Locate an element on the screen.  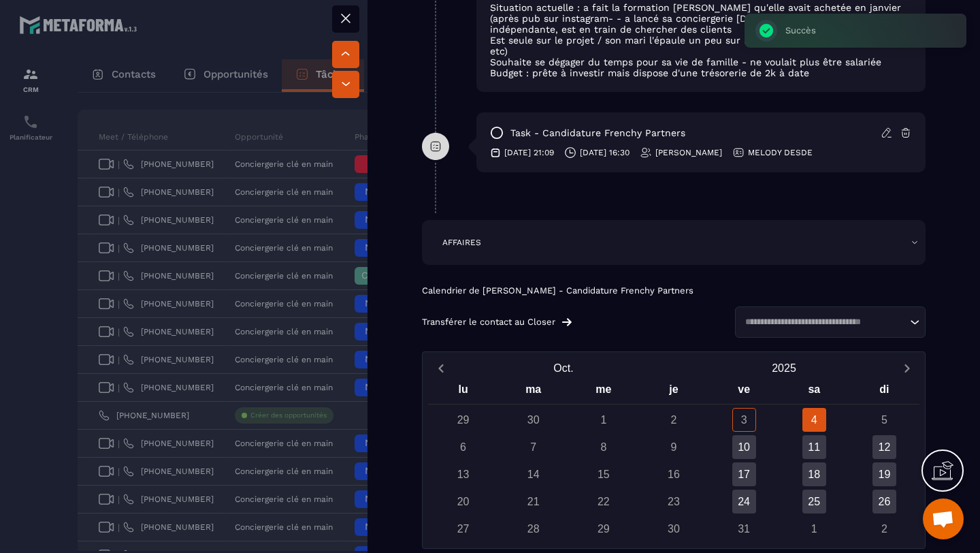
div: Ouvrir le chat is located at coordinates (943, 519).